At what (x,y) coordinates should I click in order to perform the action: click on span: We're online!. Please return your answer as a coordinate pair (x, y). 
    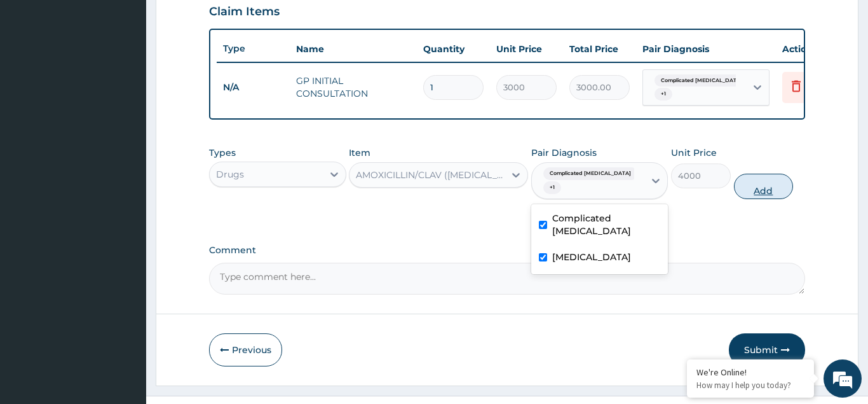
    Looking at the image, I should click on (124, 185).